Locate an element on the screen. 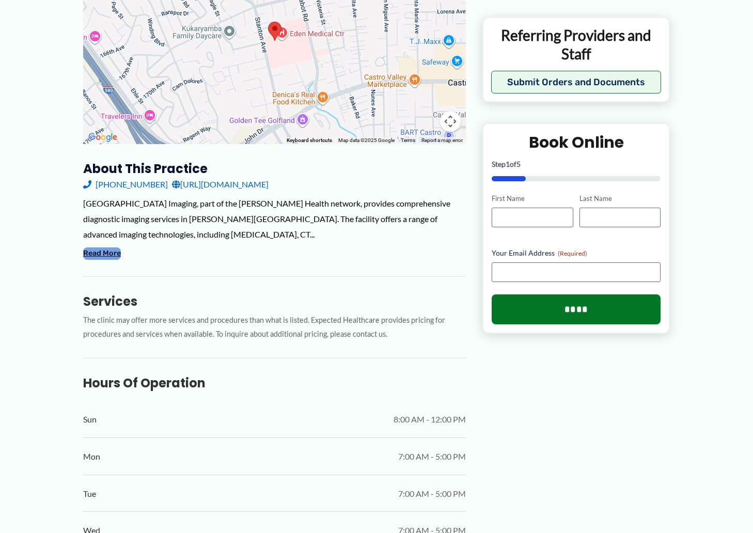 Image resolution: width=753 pixels, height=533 pixels. p: Referring Providers and Staff is located at coordinates (576, 44).